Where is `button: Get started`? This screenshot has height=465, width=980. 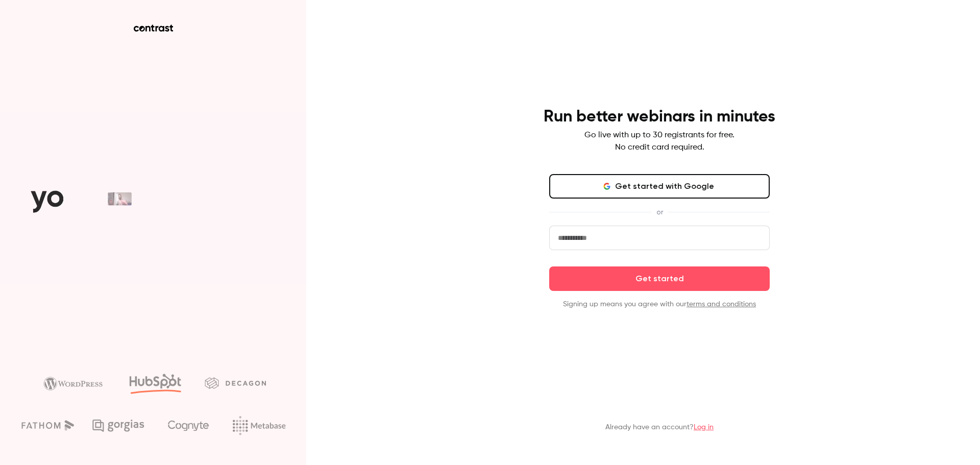
button: Get started is located at coordinates (659, 279).